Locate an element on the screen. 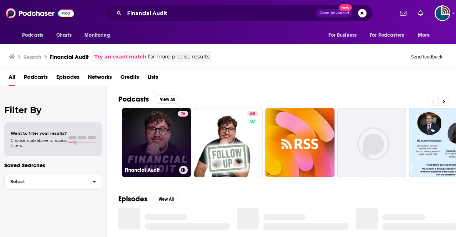  span: Want to filter your results? is located at coordinates (39, 133).